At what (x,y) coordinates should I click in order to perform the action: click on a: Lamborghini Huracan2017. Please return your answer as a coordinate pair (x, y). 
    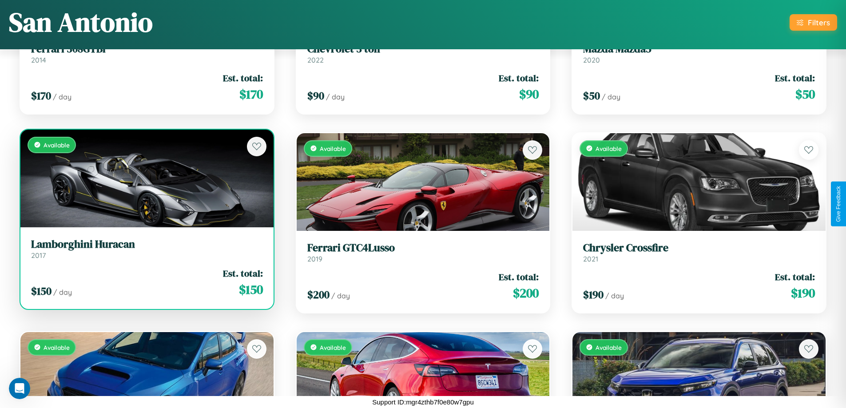
    Looking at the image, I should click on (147, 249).